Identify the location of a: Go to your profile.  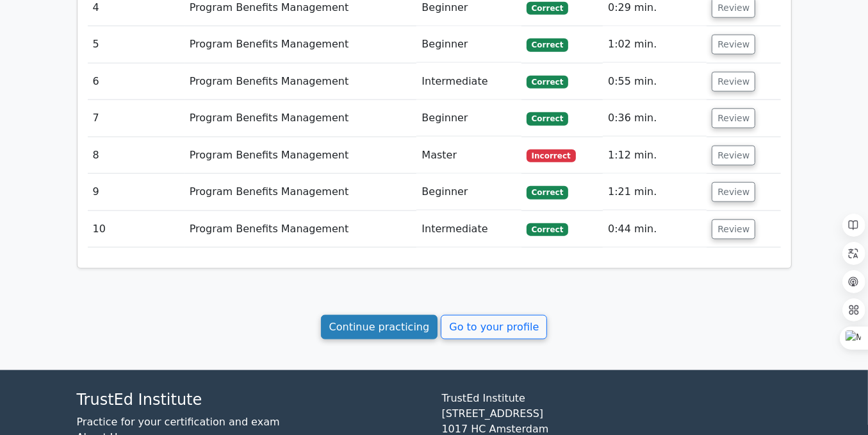
(494, 327).